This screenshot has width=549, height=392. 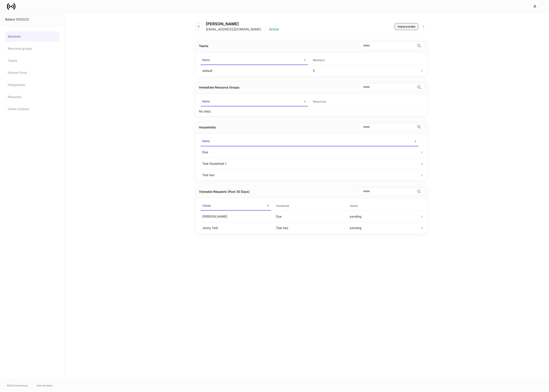 I want to click on td: Jonny Test, so click(x=236, y=228).